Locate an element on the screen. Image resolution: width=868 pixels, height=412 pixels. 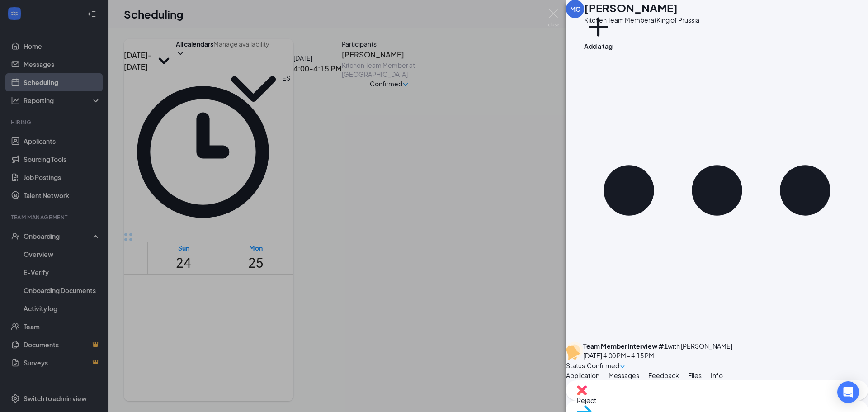
span: Messages is located at coordinates (624, 376).